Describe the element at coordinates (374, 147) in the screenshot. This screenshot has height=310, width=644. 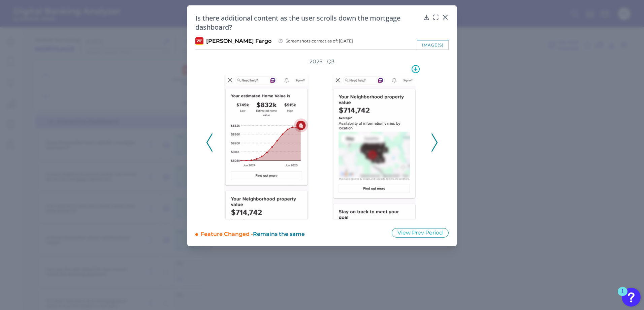
I see `img: 6974-WellsFargo-Mortgage-Servicing-Q3-2025-2.png` at that location.